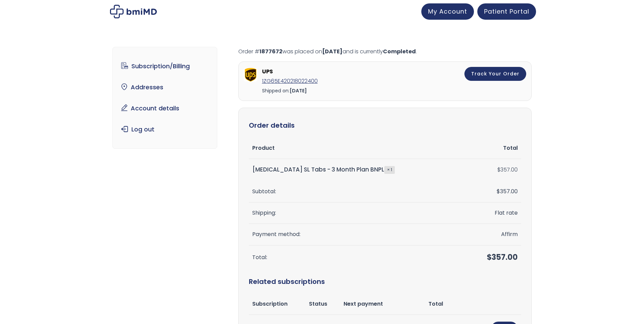 This screenshot has height=324, width=644. What do you see at coordinates (507, 170) in the screenshot?
I see `bdi: 357.00` at bounding box center [507, 170].